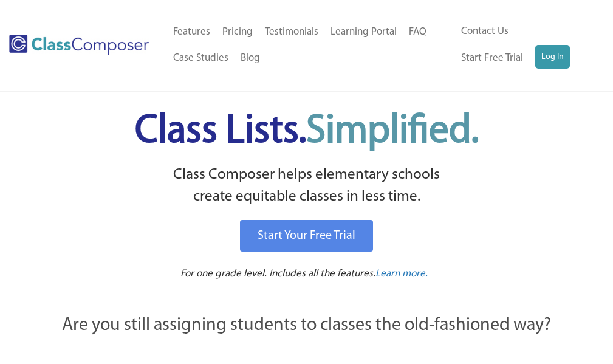 The height and width of the screenshot is (364, 613). What do you see at coordinates (278, 273) in the screenshot?
I see `span: For one grade level. Includes all the features.` at bounding box center [278, 273].